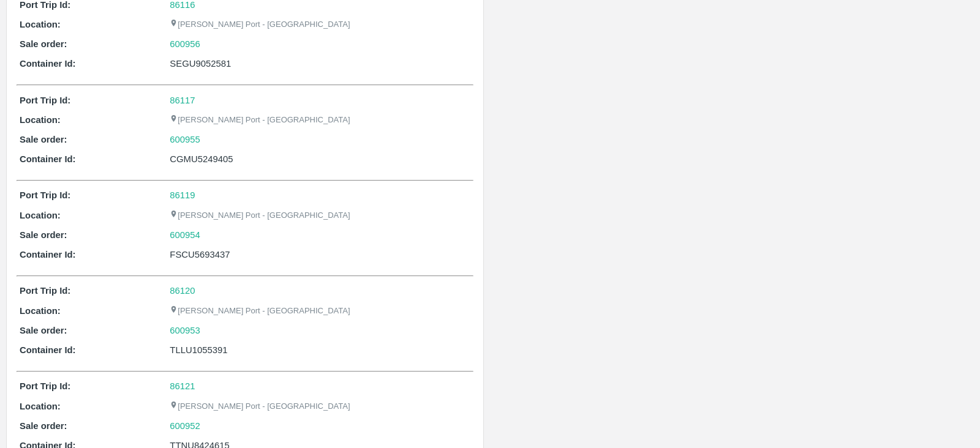 The height and width of the screenshot is (448, 980). What do you see at coordinates (185, 140) in the screenshot?
I see `a: 600955` at bounding box center [185, 140].